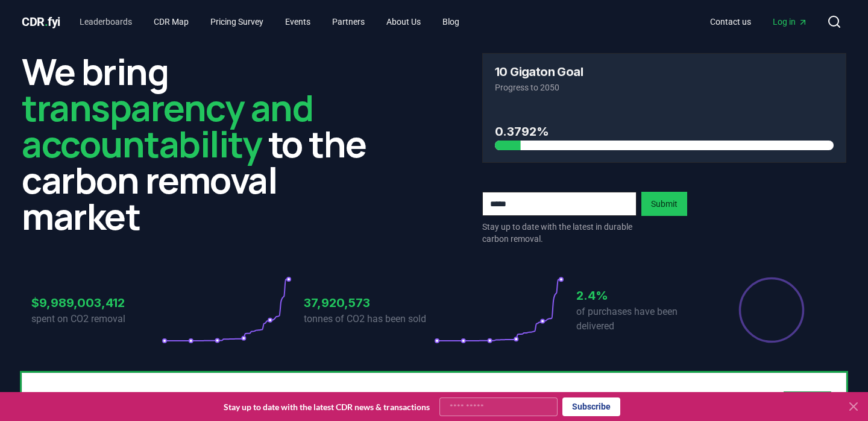  I want to click on h3: 2.4%, so click(641, 296).